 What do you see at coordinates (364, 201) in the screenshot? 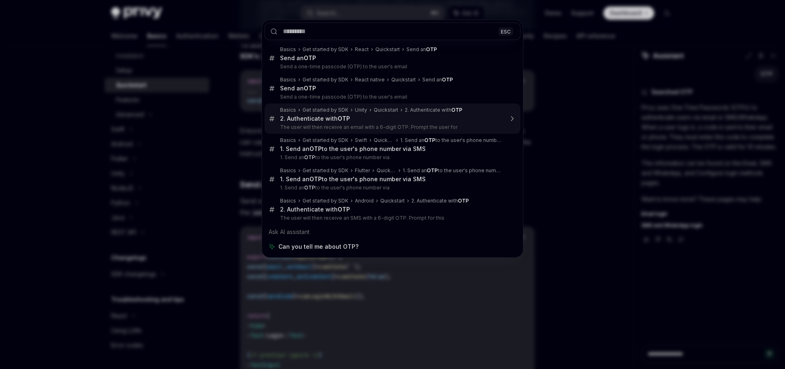
I see `div: Android` at bounding box center [364, 201].